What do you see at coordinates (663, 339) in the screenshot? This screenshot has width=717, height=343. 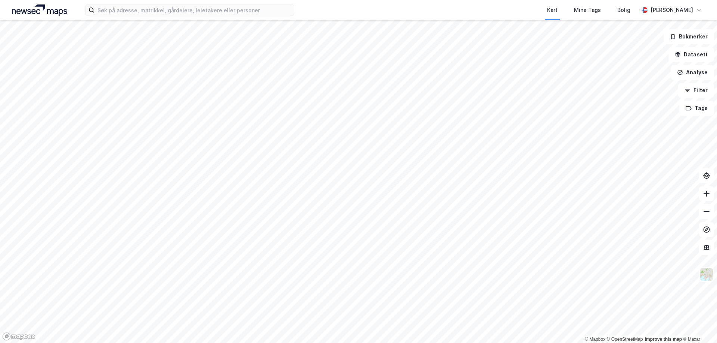 I see `a: Improve this map` at bounding box center [663, 339].